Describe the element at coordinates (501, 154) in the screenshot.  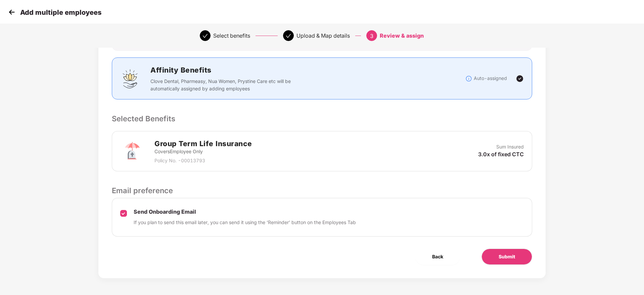
I see `p: 3.0x of fixed CTC` at that location.